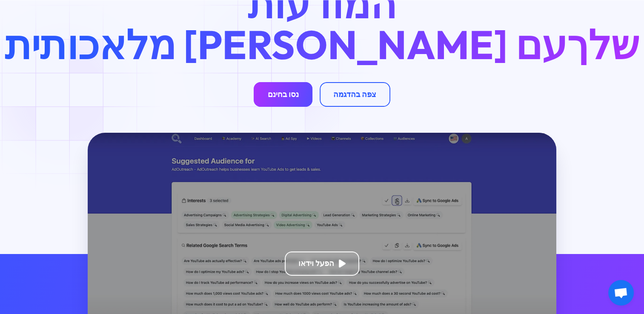  What do you see at coordinates (283, 95) in the screenshot?
I see `div: נסו בחינם` at bounding box center [283, 95].